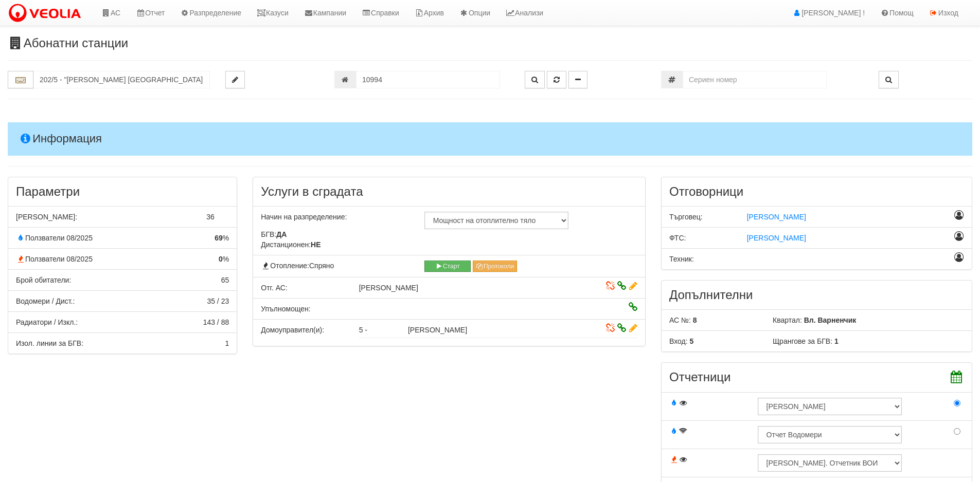 Image resolution: width=980 pixels, height=482 pixels. Describe the element at coordinates (220, 259) in the screenshot. I see `strong: 0` at that location.